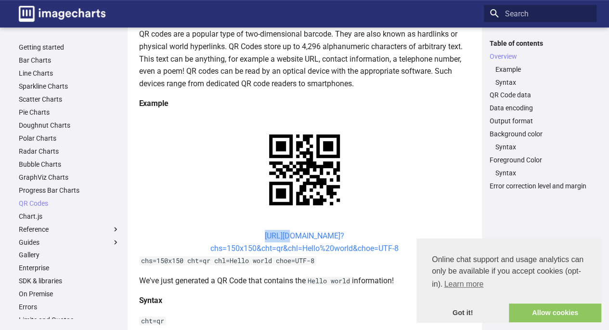  Describe the element at coordinates (69, 190) in the screenshot. I see `a: Progress Bar Charts` at that location.